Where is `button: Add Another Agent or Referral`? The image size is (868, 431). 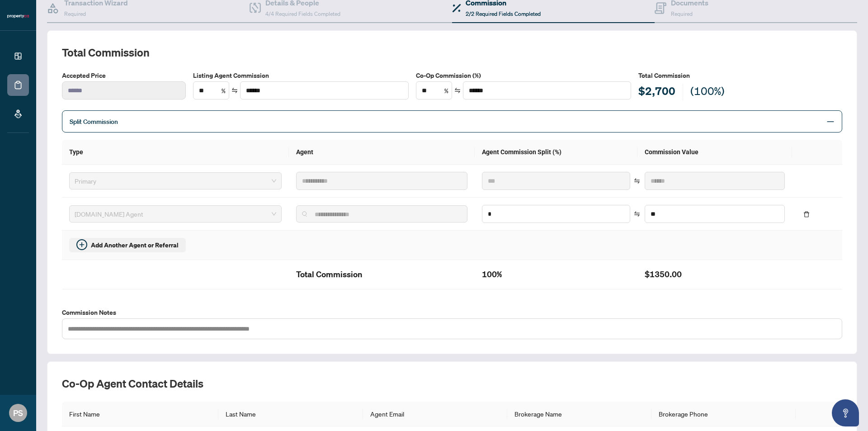 button: Add Another Agent or Referral is located at coordinates (127, 245).